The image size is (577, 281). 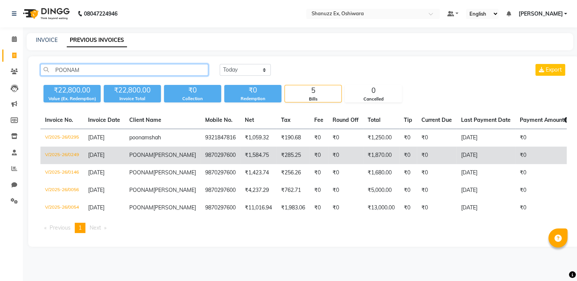 What do you see at coordinates (220, 138) in the screenshot?
I see `td: 9321847816` at bounding box center [220, 138].